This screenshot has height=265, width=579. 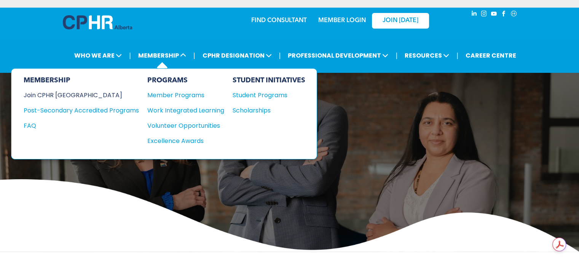 What do you see at coordinates (237, 55) in the screenshot?
I see `span: CPHR DESIGNATION` at bounding box center [237, 55].